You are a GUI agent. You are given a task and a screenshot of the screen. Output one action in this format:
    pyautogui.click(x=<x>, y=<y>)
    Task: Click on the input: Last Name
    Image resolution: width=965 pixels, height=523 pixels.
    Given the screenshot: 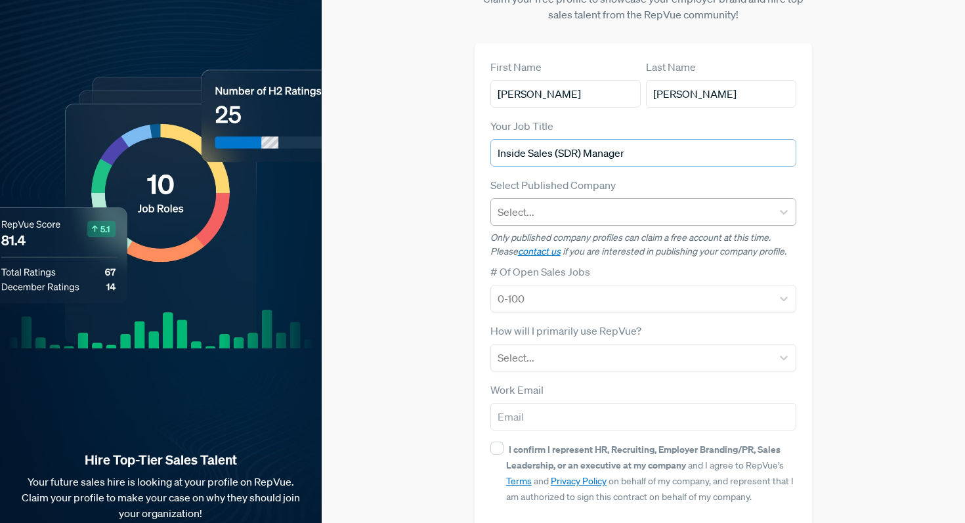 What is the action you would take?
    pyautogui.click(x=721, y=94)
    